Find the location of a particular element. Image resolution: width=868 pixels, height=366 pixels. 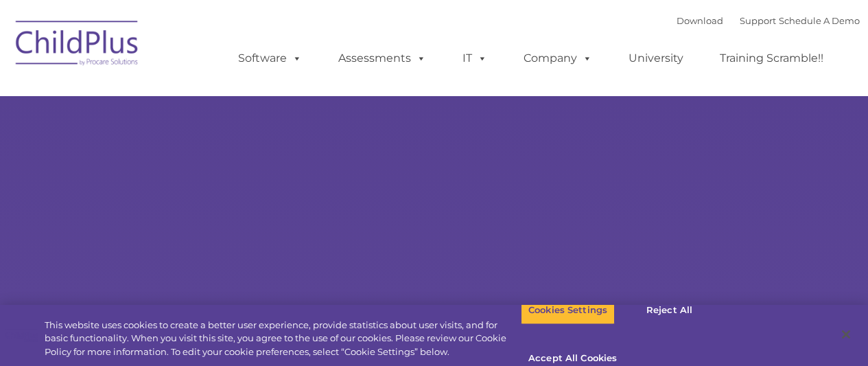

a: Download is located at coordinates (700, 21).